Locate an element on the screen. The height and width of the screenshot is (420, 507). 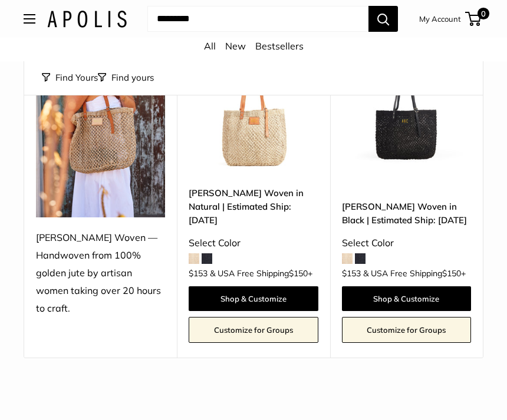
a: All is located at coordinates (210, 46).